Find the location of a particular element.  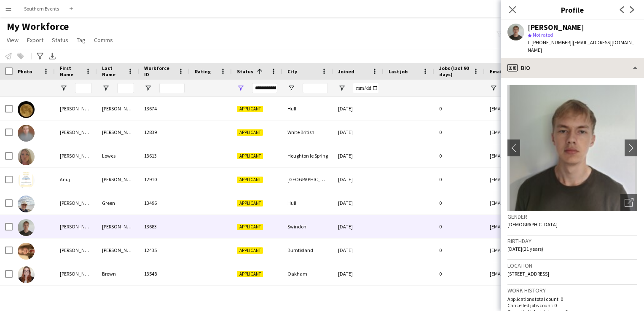

div: 13613 is located at coordinates (165, 156).